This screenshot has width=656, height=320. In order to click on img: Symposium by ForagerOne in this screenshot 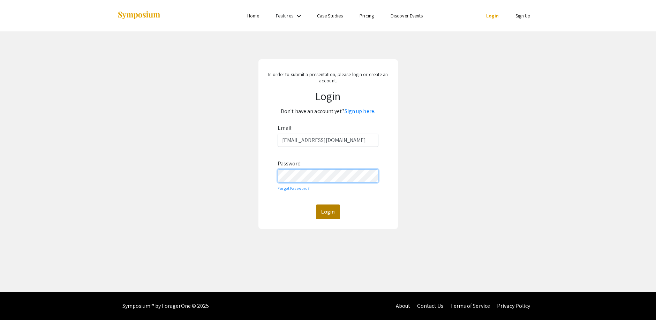, I will do `click(139, 15)`.